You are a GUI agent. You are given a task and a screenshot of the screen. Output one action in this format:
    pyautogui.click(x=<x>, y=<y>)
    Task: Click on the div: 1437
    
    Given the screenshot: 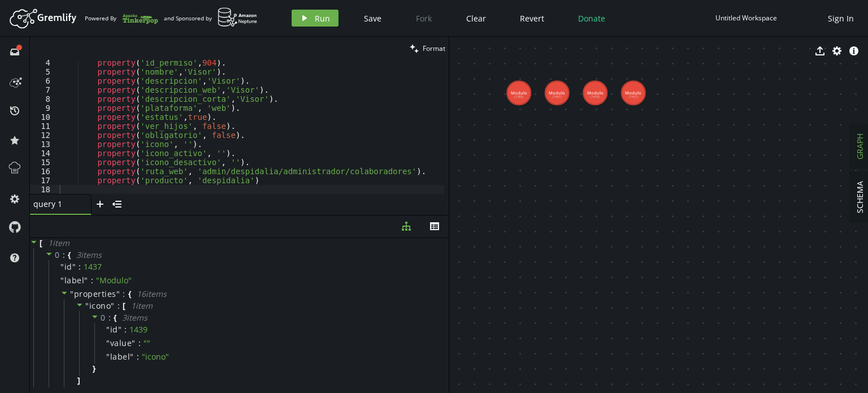 What is the action you would take?
    pyautogui.click(x=92, y=267)
    